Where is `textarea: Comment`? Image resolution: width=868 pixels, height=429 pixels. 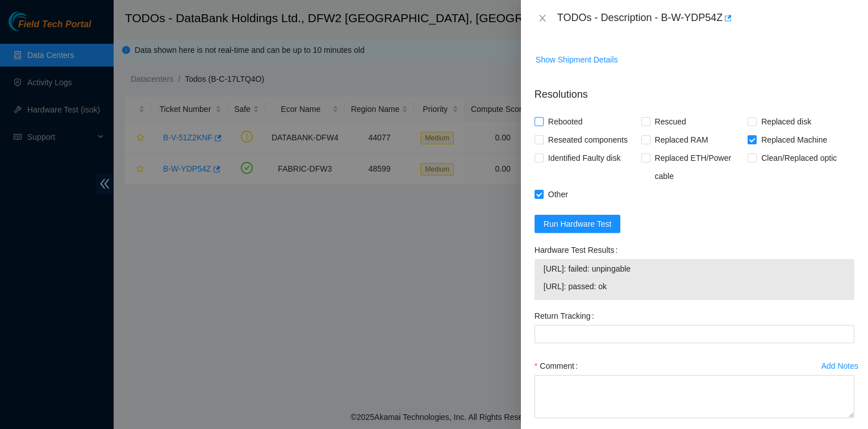 textarea: Comment is located at coordinates (694, 397).